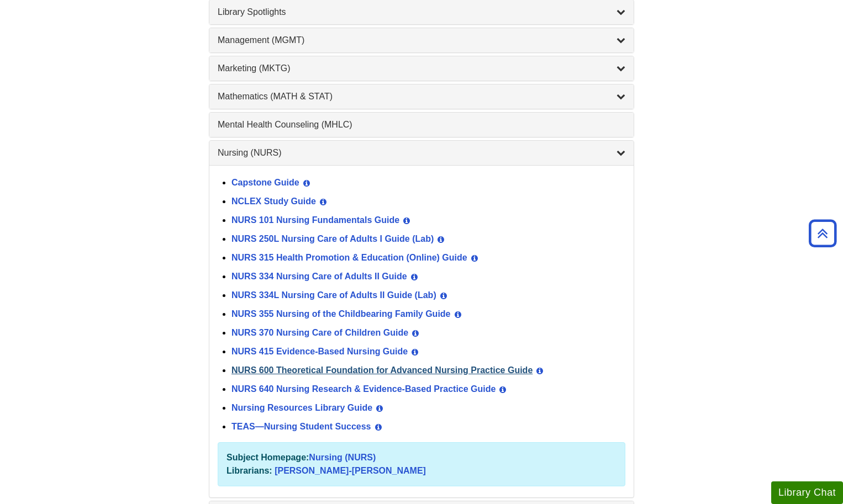 The width and height of the screenshot is (843, 504). What do you see at coordinates (421, 12) in the screenshot?
I see `a: Library Spotlights` at bounding box center [421, 12].